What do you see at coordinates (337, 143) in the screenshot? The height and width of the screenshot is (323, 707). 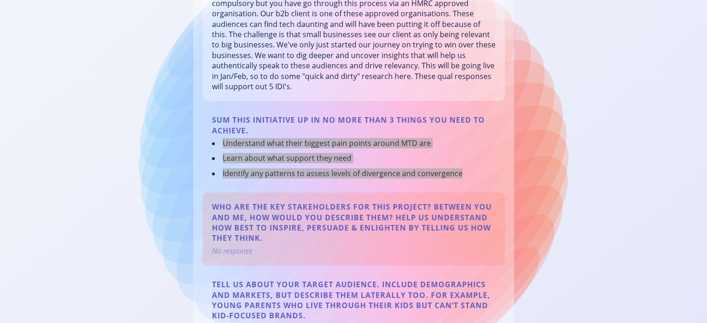 I see `li: Understand what their biggest pain points around MTD are` at bounding box center [337, 143].